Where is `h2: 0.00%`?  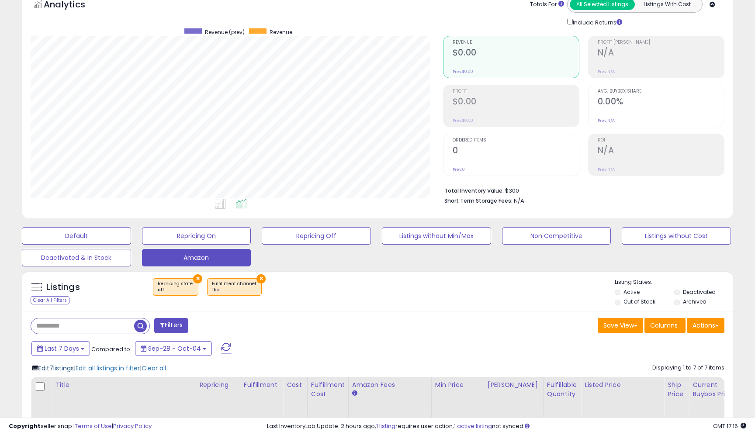 h2: 0.00% is located at coordinates (661, 102).